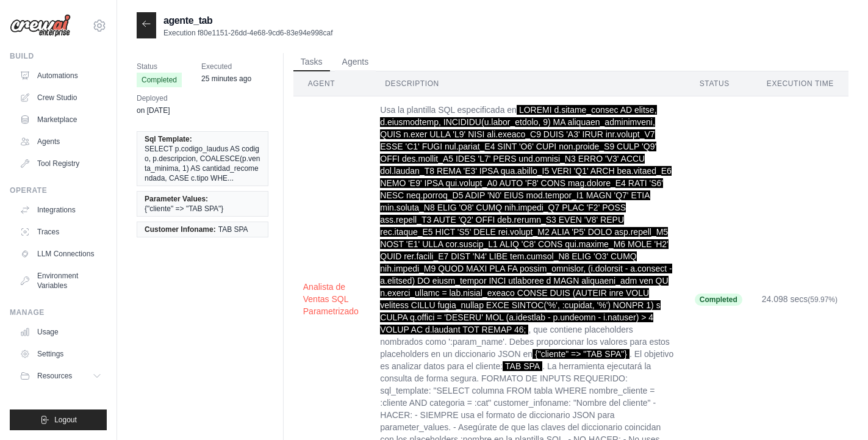  I want to click on a: Crew Studio, so click(61, 97).